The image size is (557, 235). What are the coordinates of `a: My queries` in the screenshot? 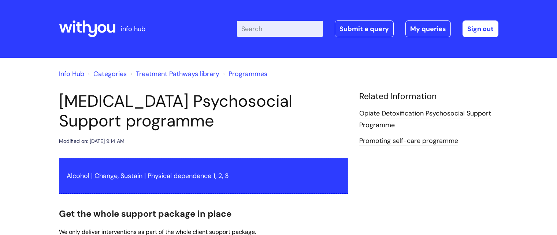 It's located at (428, 29).